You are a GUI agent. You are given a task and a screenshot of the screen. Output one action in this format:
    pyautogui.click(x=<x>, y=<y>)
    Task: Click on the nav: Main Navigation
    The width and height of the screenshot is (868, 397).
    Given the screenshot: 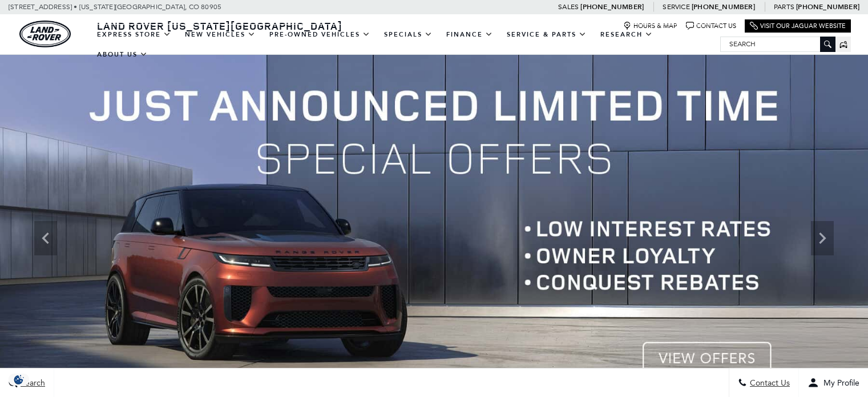 What is the action you would take?
    pyautogui.click(x=405, y=44)
    